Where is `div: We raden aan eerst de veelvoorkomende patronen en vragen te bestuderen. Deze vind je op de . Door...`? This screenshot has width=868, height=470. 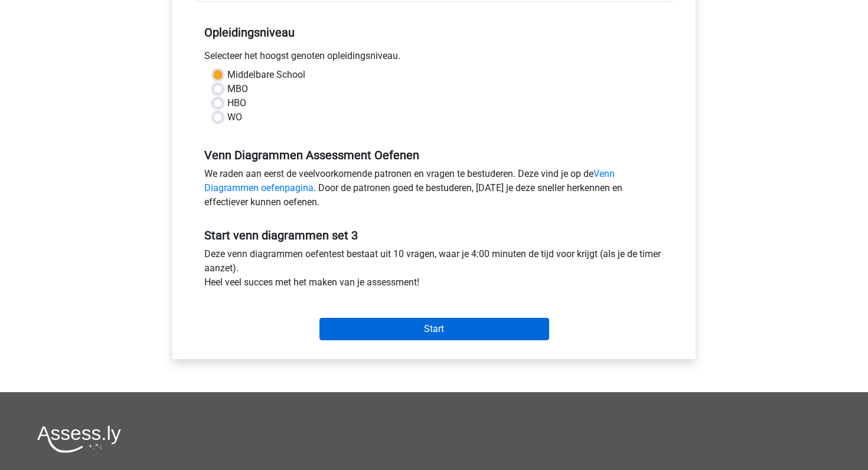 div: We raden aan eerst de veelvoorkomende patronen en vragen te bestuderen. Deze vind je op de . Door... is located at coordinates (434, 190).